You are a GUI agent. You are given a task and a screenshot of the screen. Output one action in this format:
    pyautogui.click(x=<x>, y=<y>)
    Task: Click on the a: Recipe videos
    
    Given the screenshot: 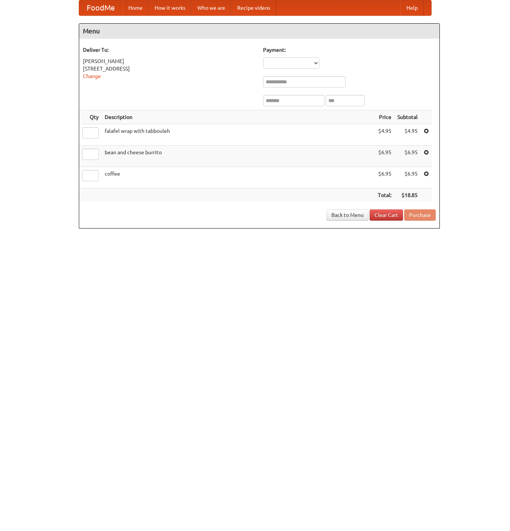 What is the action you would take?
    pyautogui.click(x=254, y=8)
    